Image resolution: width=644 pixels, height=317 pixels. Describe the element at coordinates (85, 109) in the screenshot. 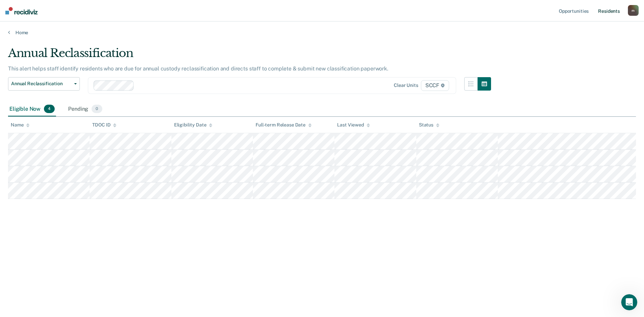

I see `div: Pending0` at that location.